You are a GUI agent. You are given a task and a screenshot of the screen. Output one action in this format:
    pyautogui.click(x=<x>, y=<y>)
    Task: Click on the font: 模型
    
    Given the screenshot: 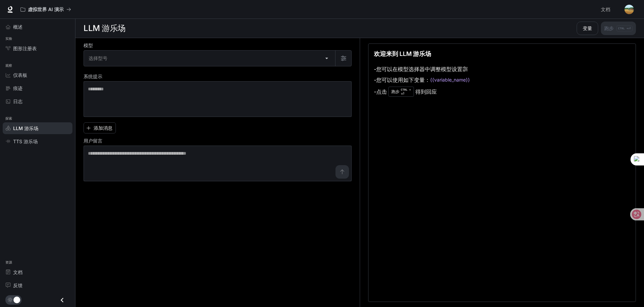 What is the action you would take?
    pyautogui.click(x=88, y=45)
    